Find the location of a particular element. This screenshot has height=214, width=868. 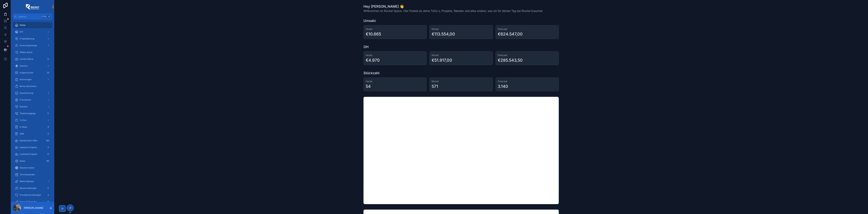

a: Sales-ID Provider21 is located at coordinates (33, 202).